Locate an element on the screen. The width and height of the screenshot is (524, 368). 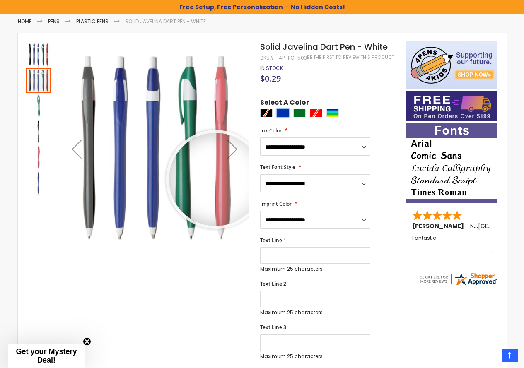
img: font-personalization-examples is located at coordinates (452, 163).